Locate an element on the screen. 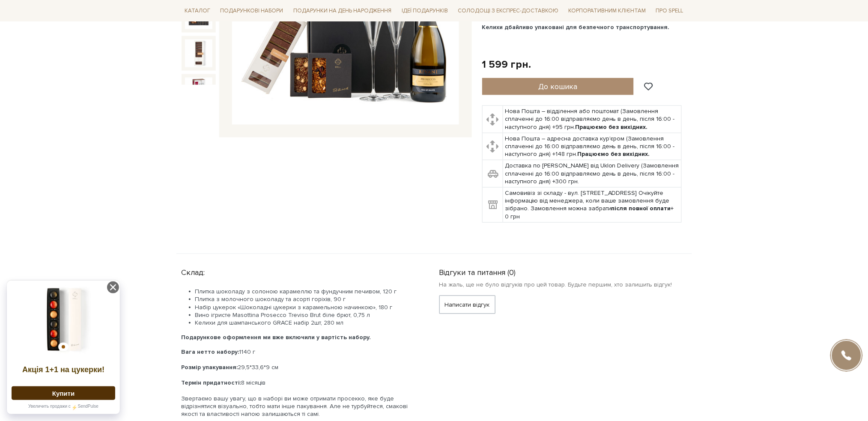 The width and height of the screenshot is (868, 421). p: На жаль, ще не було відгуків про цей товар. Будьте першим, хто залишить відгук! is located at coordinates (563, 285).